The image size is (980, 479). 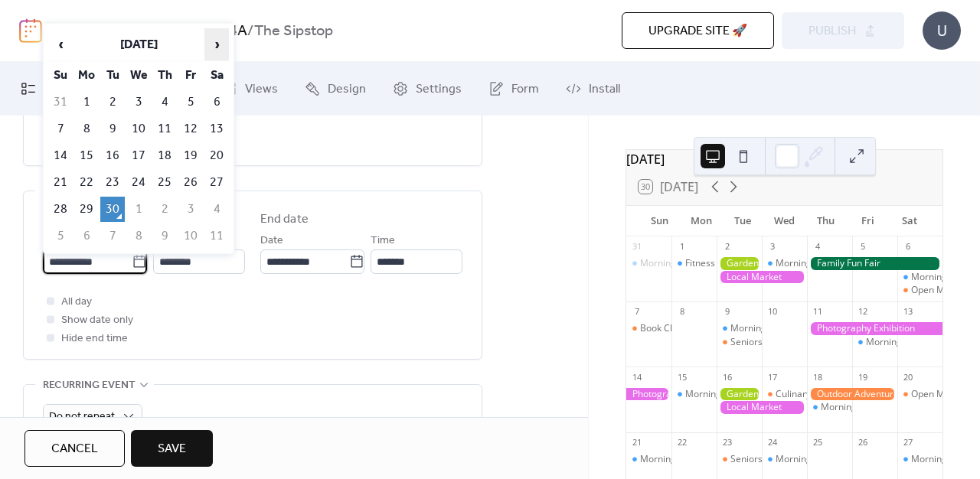 I want to click on div: U, so click(x=942, y=31).